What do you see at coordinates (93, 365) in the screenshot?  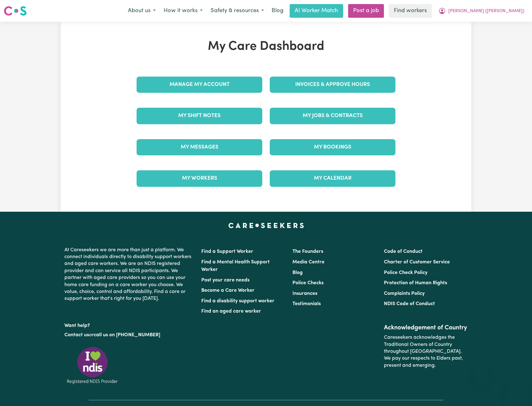 I see `img: Registered NDIS provider` at bounding box center [93, 365].